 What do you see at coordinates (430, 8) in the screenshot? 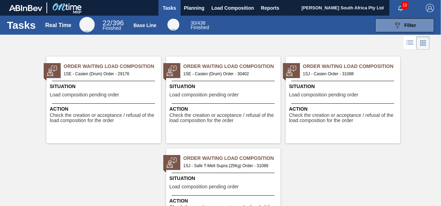
I see `img: Logout` at bounding box center [430, 8].